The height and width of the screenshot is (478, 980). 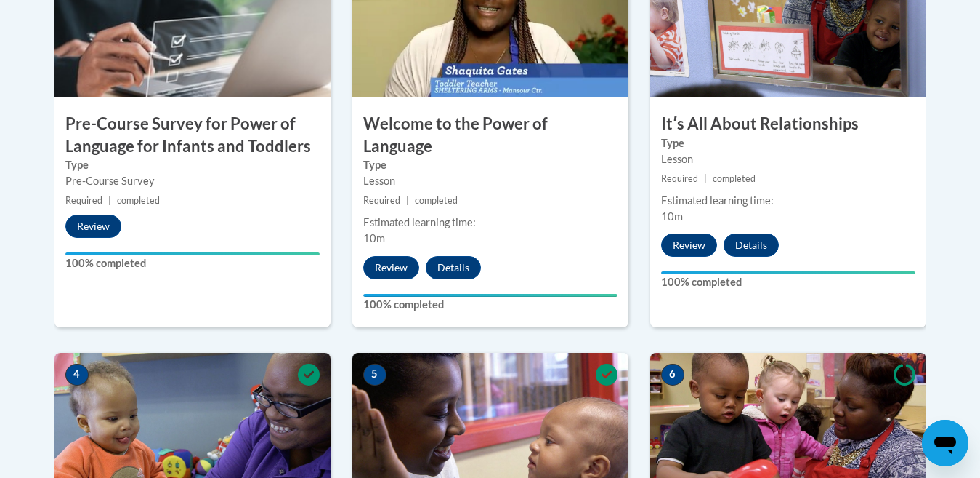 What do you see at coordinates (491, 135) in the screenshot?
I see `h3: Welcome to the Power of Language` at bounding box center [491, 135].